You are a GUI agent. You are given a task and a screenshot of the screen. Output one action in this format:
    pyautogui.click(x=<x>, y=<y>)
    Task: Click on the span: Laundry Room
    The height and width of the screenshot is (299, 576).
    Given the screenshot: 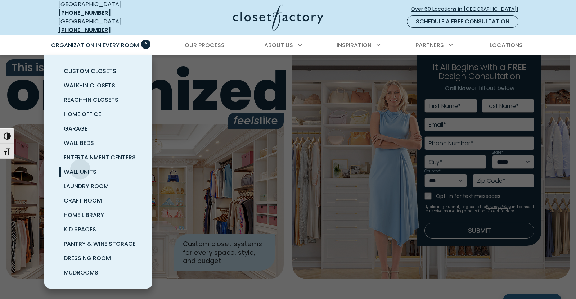 What is the action you would take?
    pyautogui.click(x=86, y=186)
    